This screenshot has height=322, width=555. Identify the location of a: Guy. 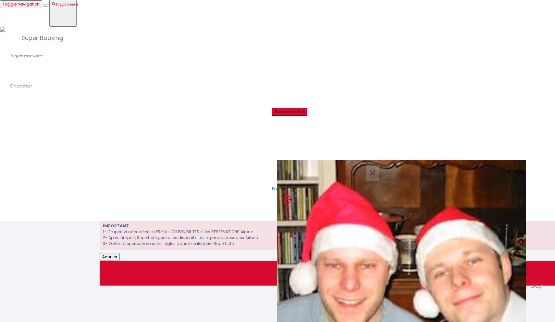
(411, 171).